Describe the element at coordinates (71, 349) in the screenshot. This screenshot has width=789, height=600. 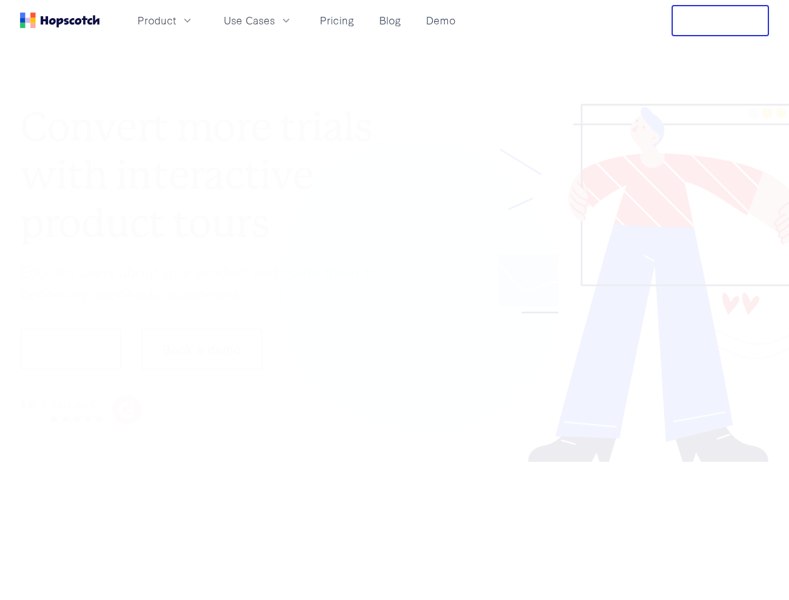
I see `button: Show me!` at that location.